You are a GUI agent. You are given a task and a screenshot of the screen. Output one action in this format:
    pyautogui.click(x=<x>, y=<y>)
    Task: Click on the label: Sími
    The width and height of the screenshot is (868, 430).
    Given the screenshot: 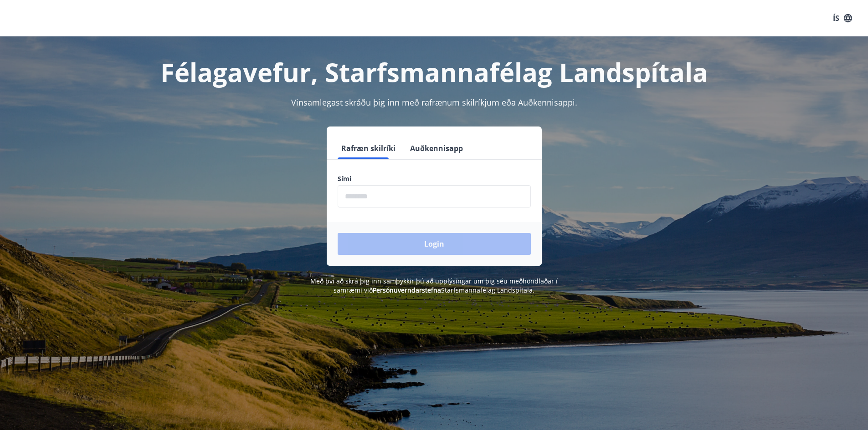 What is the action you would take?
    pyautogui.click(x=434, y=179)
    